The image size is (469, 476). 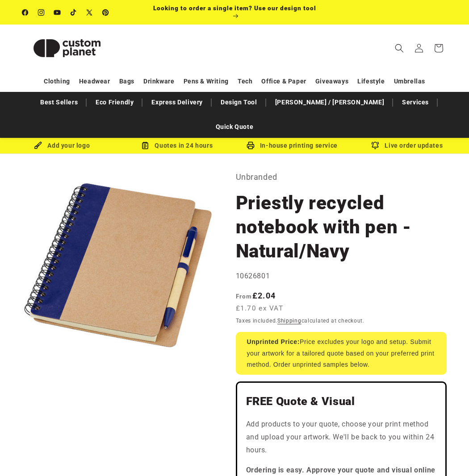 I want to click on div: Live order updates, so click(x=407, y=145).